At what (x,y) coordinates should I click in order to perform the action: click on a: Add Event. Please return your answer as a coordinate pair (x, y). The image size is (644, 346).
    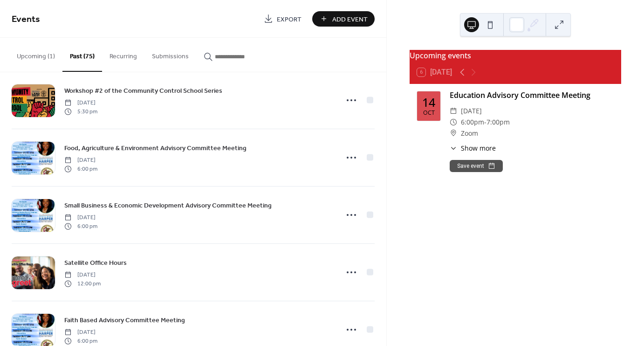
    Looking at the image, I should click on (344, 19).